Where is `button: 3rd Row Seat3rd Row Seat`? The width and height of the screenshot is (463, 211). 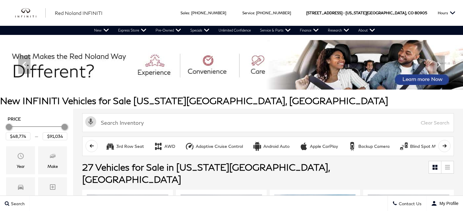 button: 3rd Row Seat3rd Row Seat is located at coordinates (125, 147).